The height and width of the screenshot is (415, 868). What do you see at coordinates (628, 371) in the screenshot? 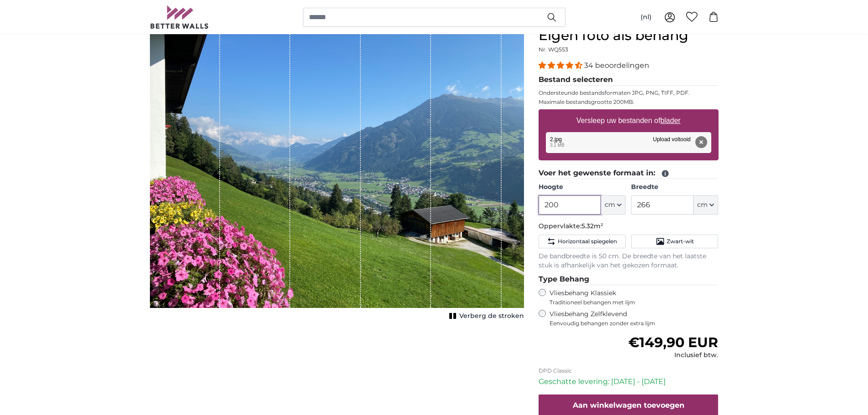
I see `p: DPD Classic` at bounding box center [628, 371].